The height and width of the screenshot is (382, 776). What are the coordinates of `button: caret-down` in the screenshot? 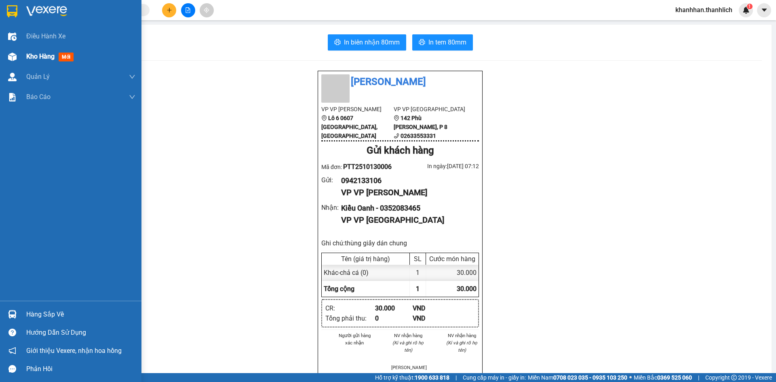 It's located at (764, 10).